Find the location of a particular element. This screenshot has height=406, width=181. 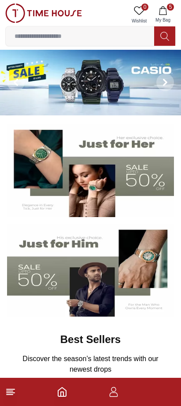

span: Wishlist is located at coordinates (139, 21).